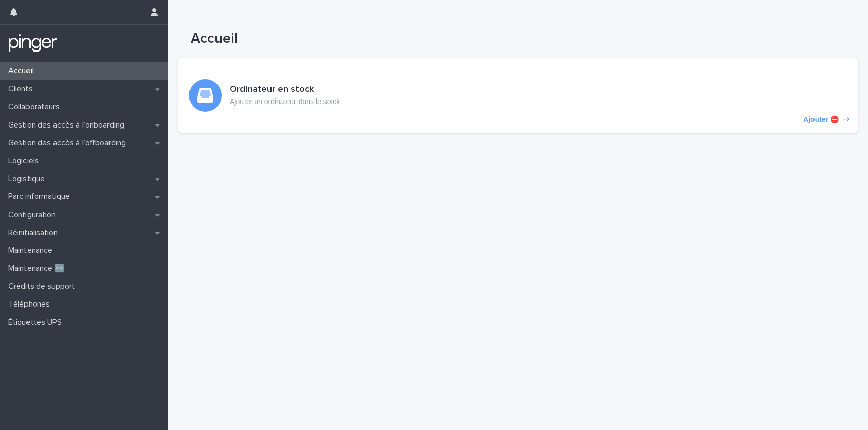 The height and width of the screenshot is (430, 868). I want to click on p: Logistique, so click(29, 178).